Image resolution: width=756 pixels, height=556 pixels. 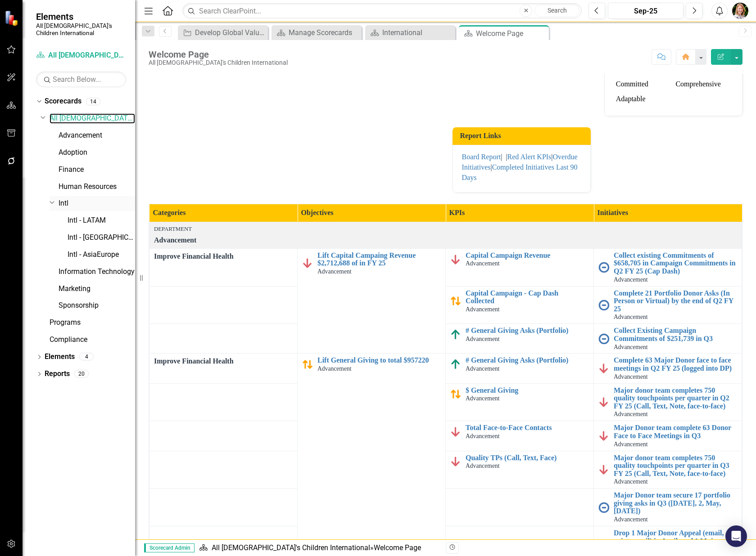 I want to click on td: Adaptable, so click(x=643, y=99).